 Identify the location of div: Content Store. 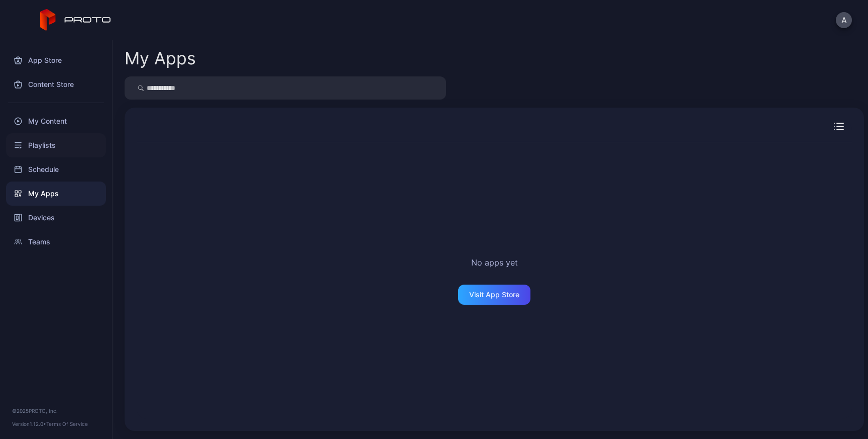
(56, 85).